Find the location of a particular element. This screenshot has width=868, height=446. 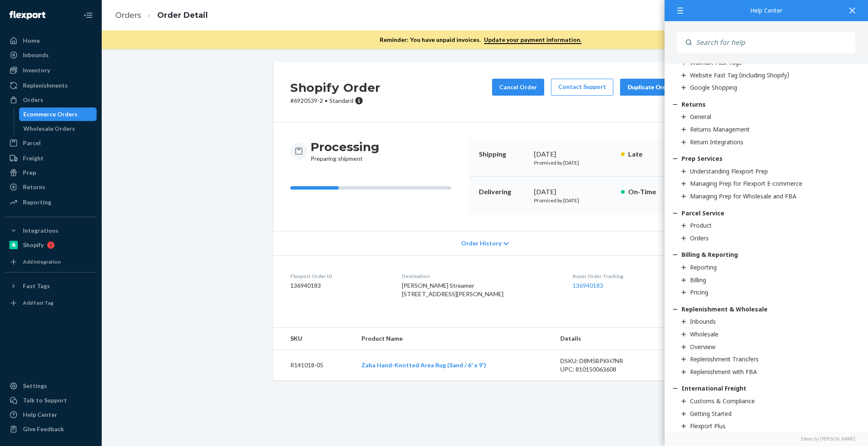

div: Overview is located at coordinates (703, 346).